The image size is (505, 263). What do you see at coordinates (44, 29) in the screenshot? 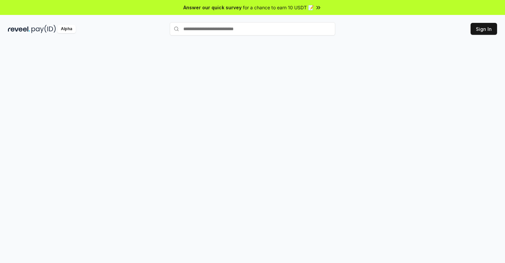
I see `img: pay_id` at bounding box center [44, 29].